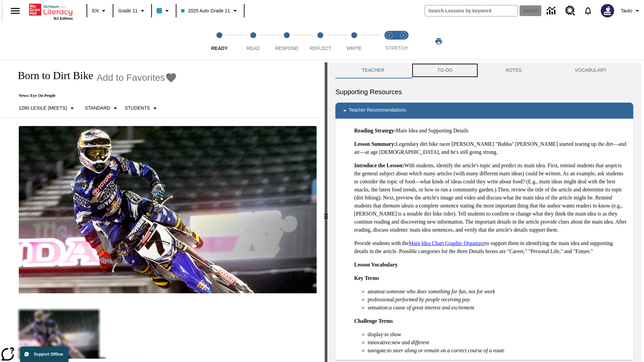 The width and height of the screenshot is (644, 362). Describe the element at coordinates (375, 144) in the screenshot. I see `strong: Lesson Summary:` at that location.